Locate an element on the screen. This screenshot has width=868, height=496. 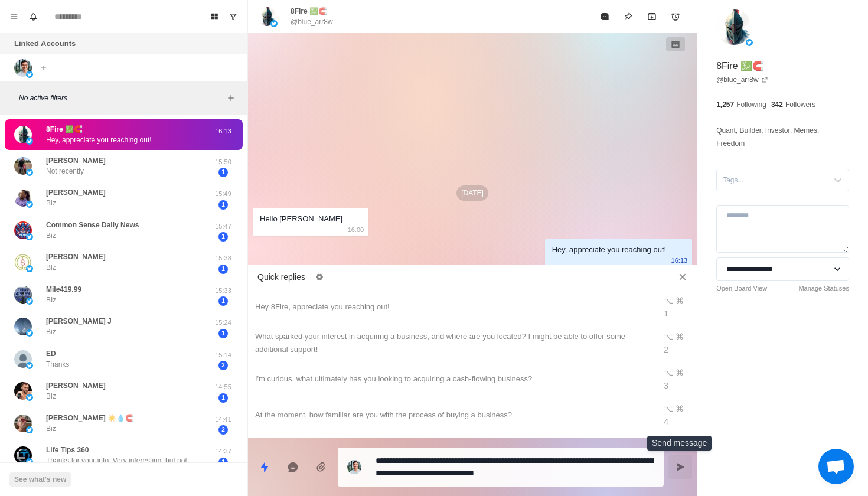
p: @blue_arr8w is located at coordinates (312, 22).